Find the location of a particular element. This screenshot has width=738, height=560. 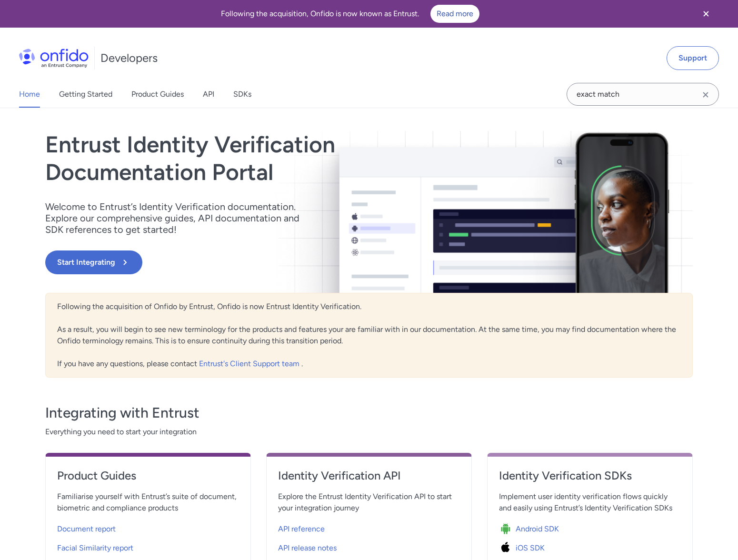

a: Support is located at coordinates (692, 58).